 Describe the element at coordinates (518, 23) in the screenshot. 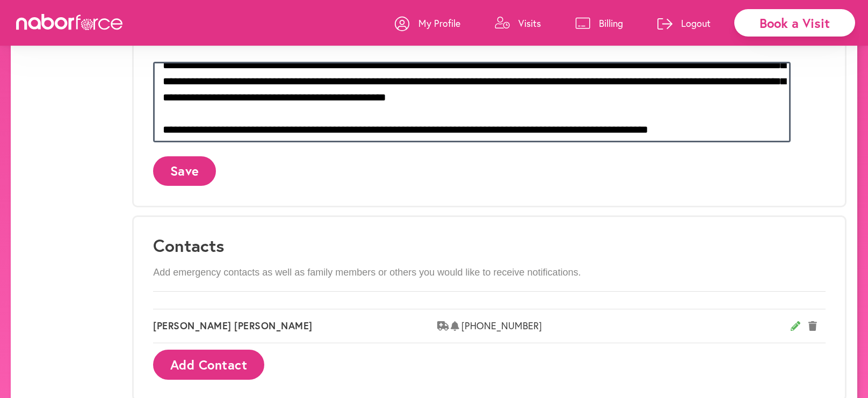

I see `a: Visits` at that location.